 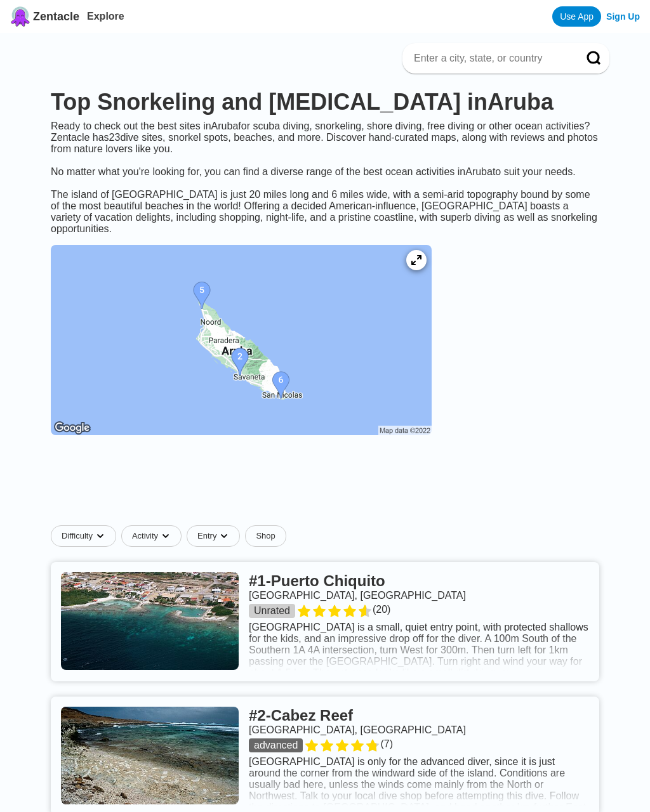 I want to click on a: Sign Up, so click(x=622, y=16).